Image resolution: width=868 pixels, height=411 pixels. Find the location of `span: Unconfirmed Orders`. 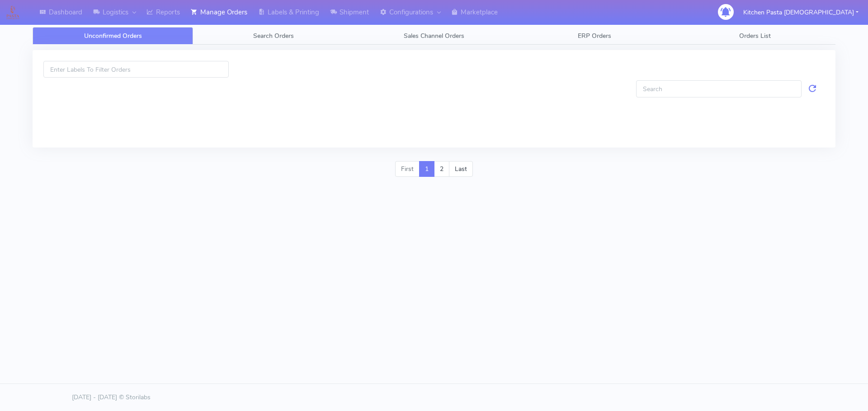

span: Unconfirmed Orders is located at coordinates (113, 35).